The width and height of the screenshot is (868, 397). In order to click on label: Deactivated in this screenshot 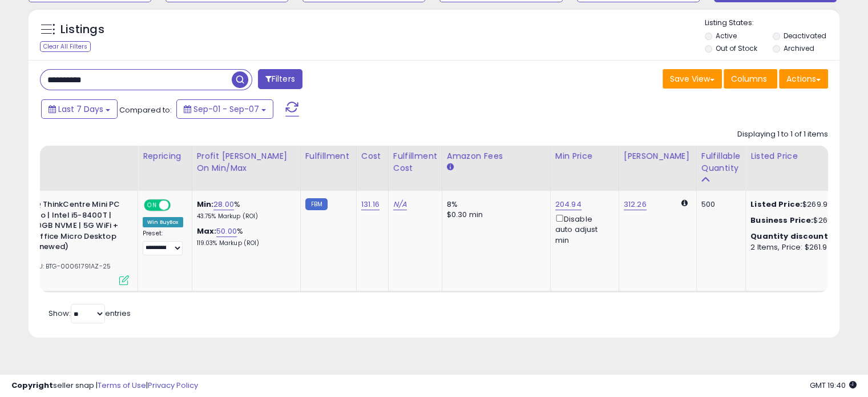, I will do `click(804, 36)`.